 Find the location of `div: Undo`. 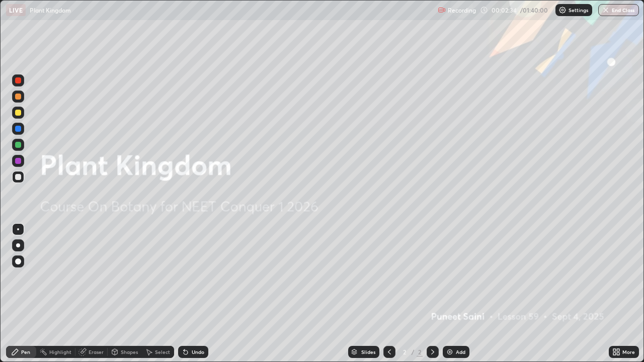

div: Undo is located at coordinates (198, 352).